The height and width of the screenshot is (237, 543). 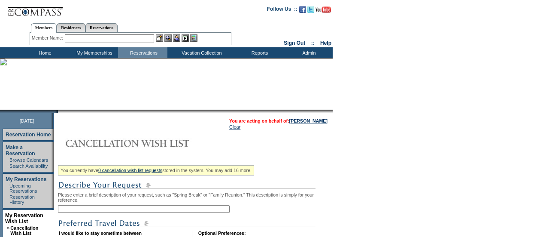 What do you see at coordinates (28, 134) in the screenshot?
I see `a: Reservation Home` at bounding box center [28, 134].